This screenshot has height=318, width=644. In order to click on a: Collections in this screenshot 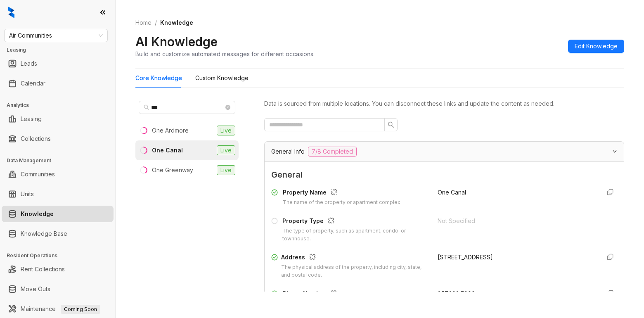, I will do `click(35, 139)`.